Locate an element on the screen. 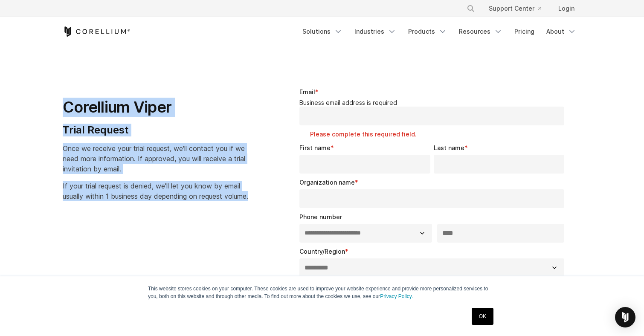  a: Login is located at coordinates (566, 9).